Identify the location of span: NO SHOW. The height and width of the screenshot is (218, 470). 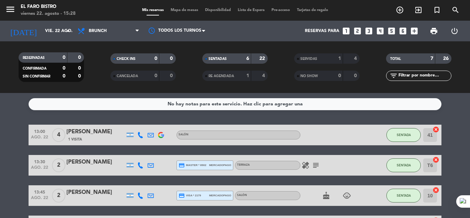
(309, 76).